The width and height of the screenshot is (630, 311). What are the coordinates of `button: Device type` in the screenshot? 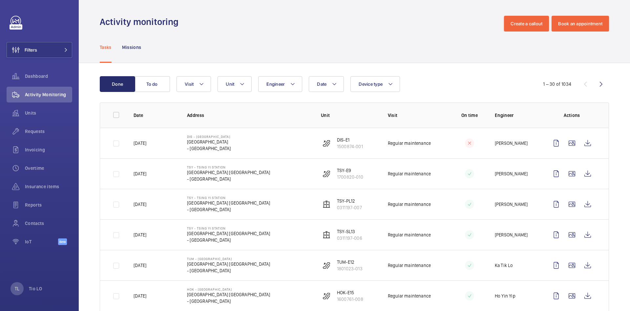 It's located at (375, 84).